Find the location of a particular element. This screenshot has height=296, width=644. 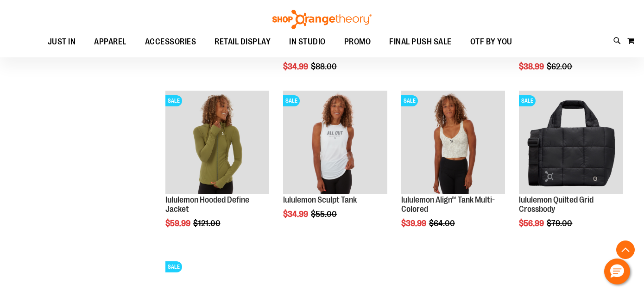

img: Product image for lululemon Sculpt Tank is located at coordinates (335, 143).